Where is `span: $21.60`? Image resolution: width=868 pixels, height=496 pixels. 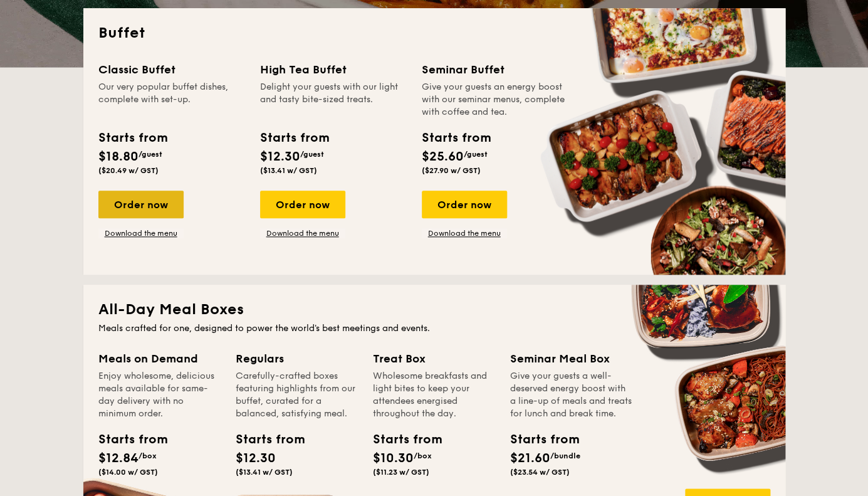 span: $21.60 is located at coordinates (530, 458).